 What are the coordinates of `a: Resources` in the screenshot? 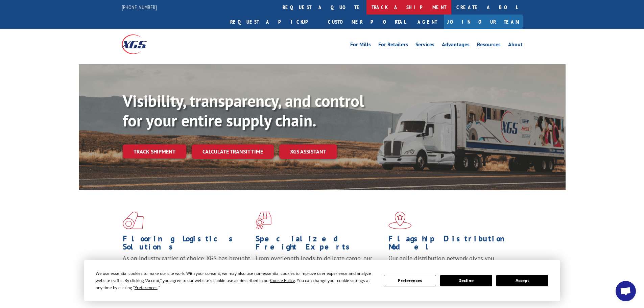 It's located at (489, 46).